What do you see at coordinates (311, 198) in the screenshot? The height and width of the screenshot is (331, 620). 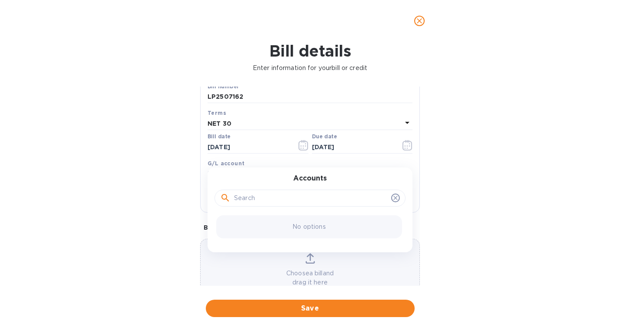 I see `input: Search` at bounding box center [311, 198].